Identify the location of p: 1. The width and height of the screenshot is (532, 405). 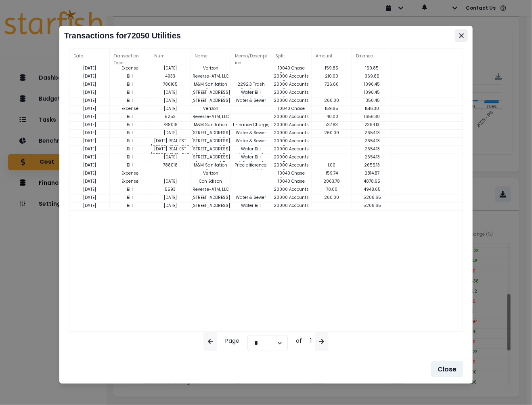
(311, 344).